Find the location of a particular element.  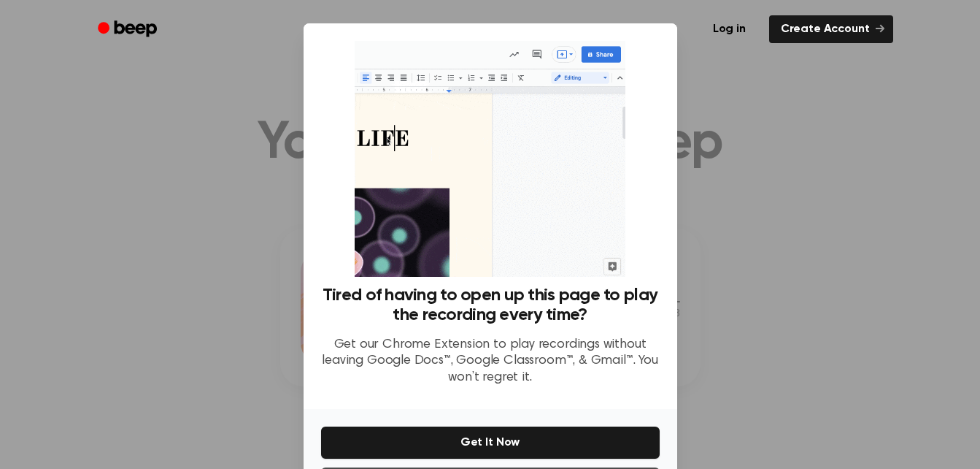

a: Create Account is located at coordinates (832, 29).